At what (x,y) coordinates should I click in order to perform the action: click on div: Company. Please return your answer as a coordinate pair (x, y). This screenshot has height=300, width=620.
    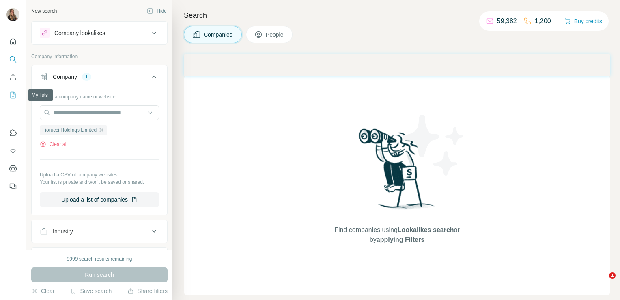
    Looking at the image, I should click on (65, 77).